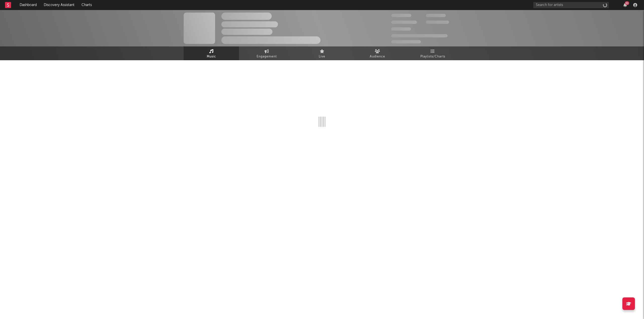 This screenshot has width=644, height=319. Describe the element at coordinates (627, 3) in the screenshot. I see `div: 51` at that location.